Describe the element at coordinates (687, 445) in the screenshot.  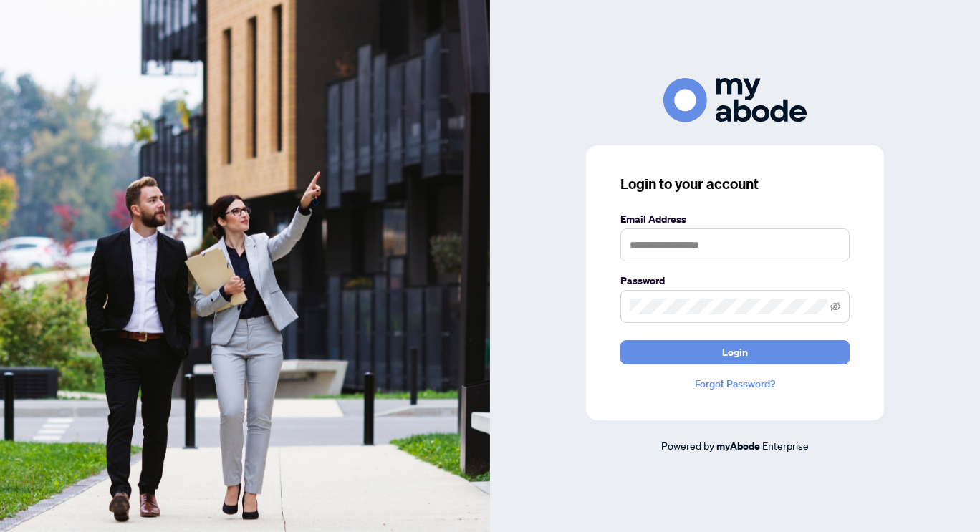
I see `span: Powered by` at that location.